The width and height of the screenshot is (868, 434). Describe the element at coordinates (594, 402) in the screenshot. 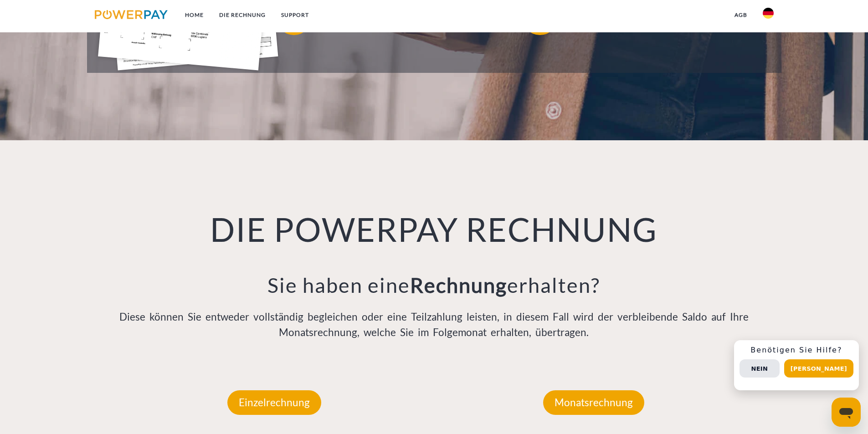

I see `p: Monatsrechnung` at that location.